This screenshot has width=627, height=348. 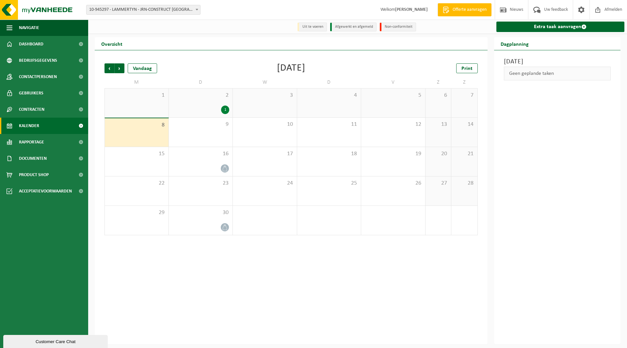 I want to click on span: 1, so click(x=137, y=95).